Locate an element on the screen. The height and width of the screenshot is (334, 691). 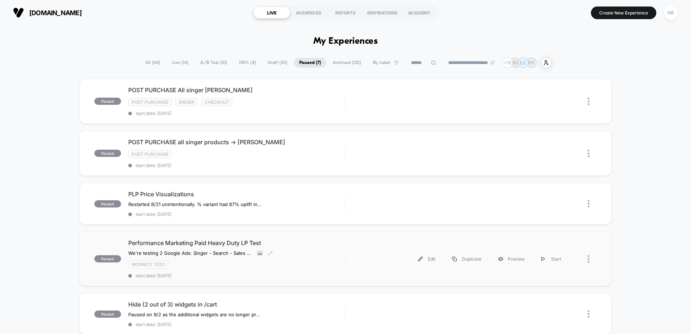
p: PK is located at coordinates (531, 63).